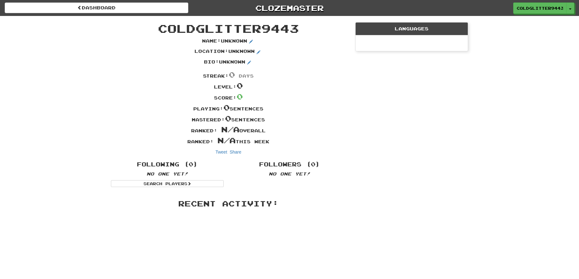 The image size is (579, 279). I want to click on div: Score:, so click(228, 96).